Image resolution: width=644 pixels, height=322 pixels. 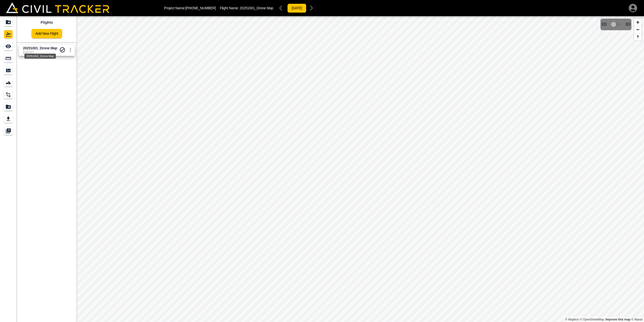 I want to click on button: Zoom in, so click(x=638, y=22).